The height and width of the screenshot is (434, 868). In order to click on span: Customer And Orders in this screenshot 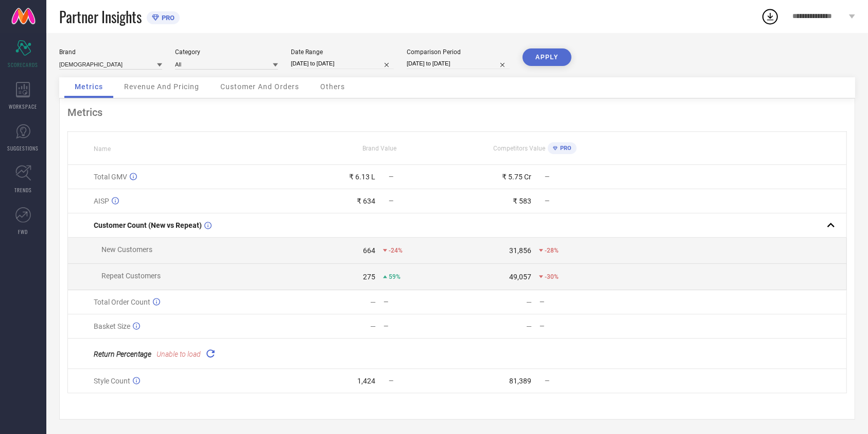, I will do `click(260, 87)`.